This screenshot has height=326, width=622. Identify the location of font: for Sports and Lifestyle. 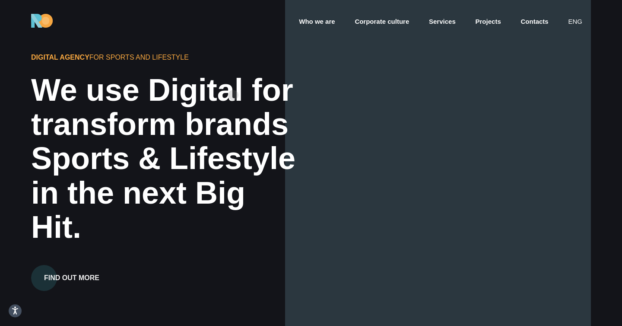
(139, 57).